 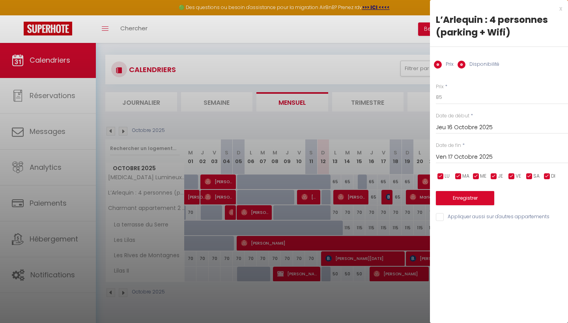 I want to click on button: Enregistrer, so click(x=465, y=198).